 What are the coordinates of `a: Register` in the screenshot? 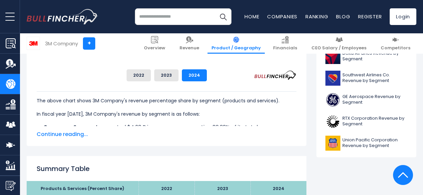 It's located at (370, 16).